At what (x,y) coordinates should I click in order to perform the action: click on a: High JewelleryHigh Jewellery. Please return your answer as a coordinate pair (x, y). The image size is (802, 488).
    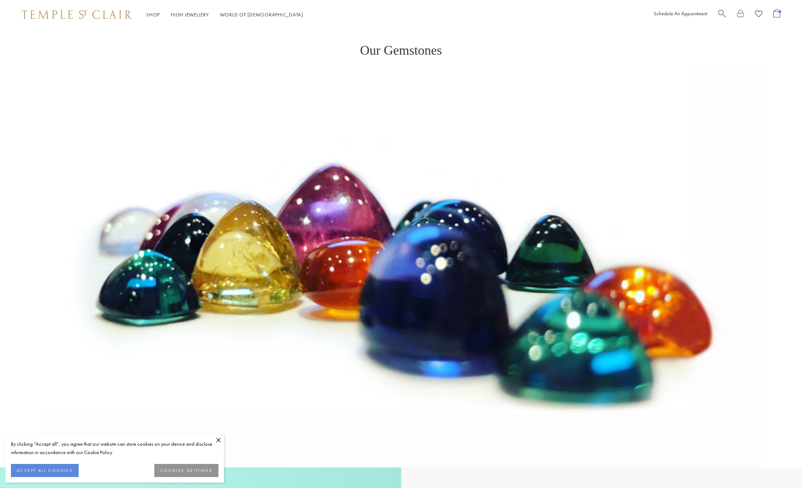
    Looking at the image, I should click on (190, 15).